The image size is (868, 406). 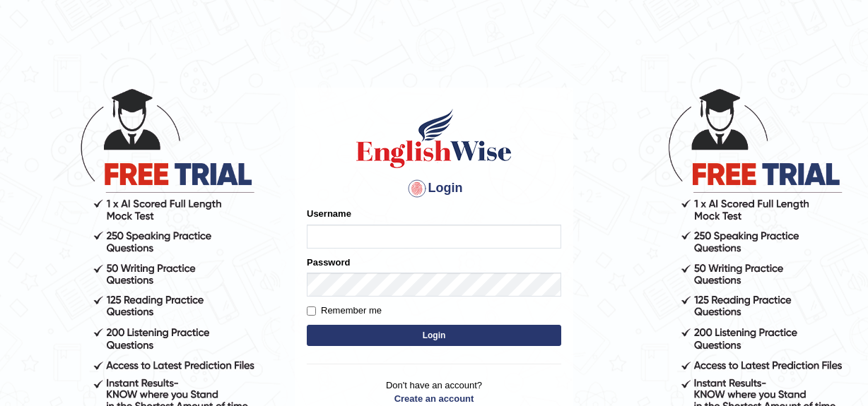 What do you see at coordinates (328, 262) in the screenshot?
I see `label: Password` at bounding box center [328, 262].